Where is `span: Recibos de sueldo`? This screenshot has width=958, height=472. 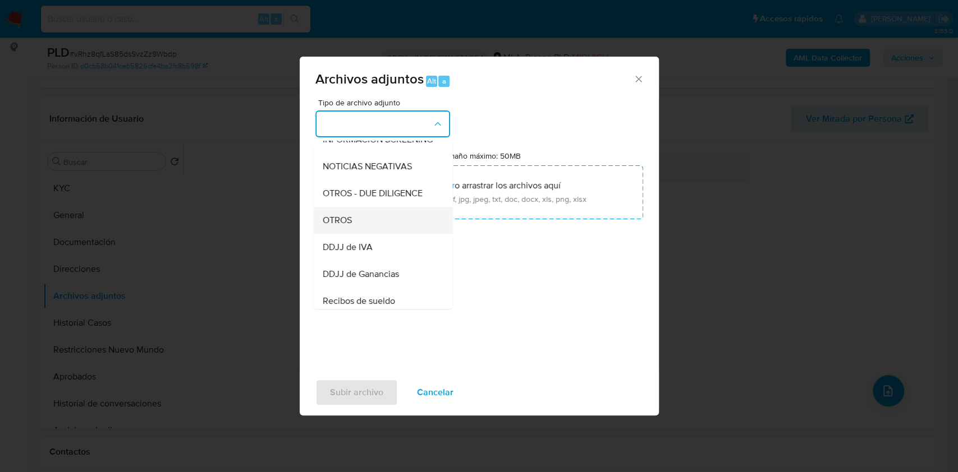 span: Recibos de sueldo is located at coordinates (358, 301).